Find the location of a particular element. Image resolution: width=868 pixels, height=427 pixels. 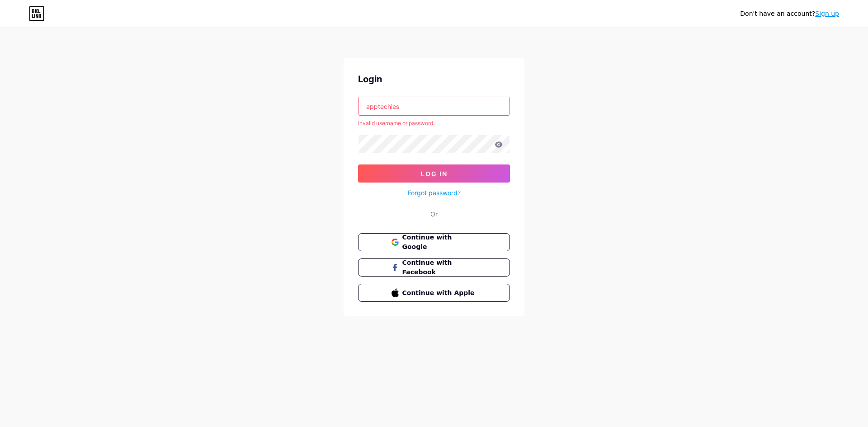

a: Forgot password? is located at coordinates (434, 192).